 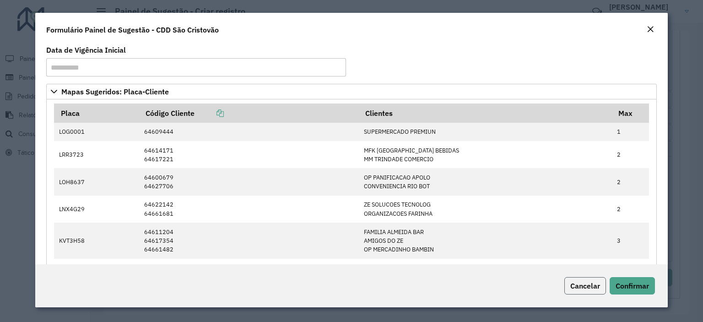 What do you see at coordinates (249, 113) in the screenshot?
I see `th: Código Cliente` at bounding box center [249, 113].